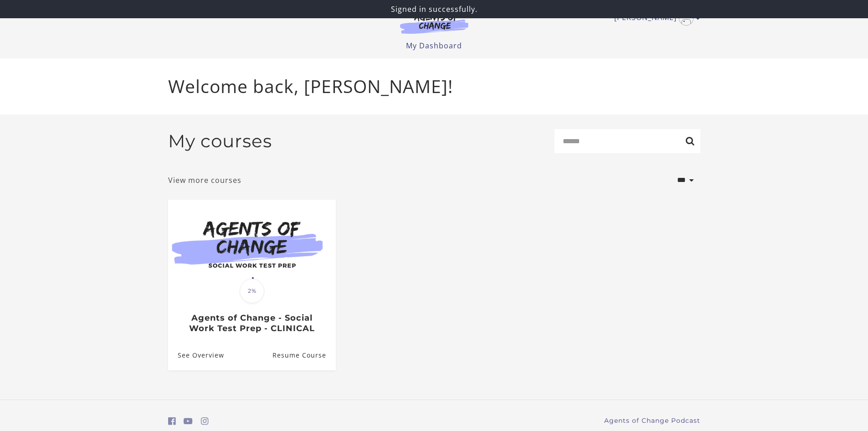 The width and height of the screenshot is (868, 431). Describe the element at coordinates (196, 355) in the screenshot. I see `a: Agents of Change - Social Work Test Prep - CLINICAL: See Overview` at that location.